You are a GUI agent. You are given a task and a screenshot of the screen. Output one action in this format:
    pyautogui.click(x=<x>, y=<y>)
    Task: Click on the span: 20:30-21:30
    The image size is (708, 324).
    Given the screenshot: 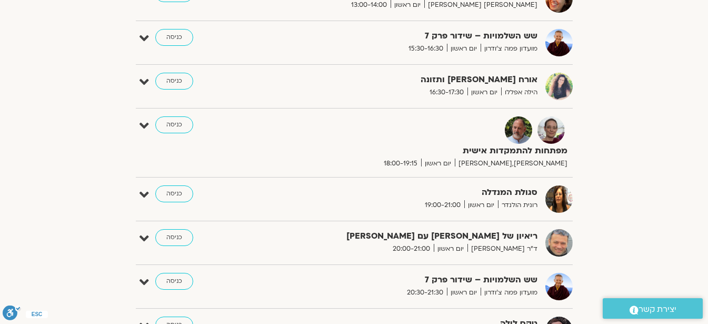 What is the action you would take?
    pyautogui.click(x=425, y=292)
    